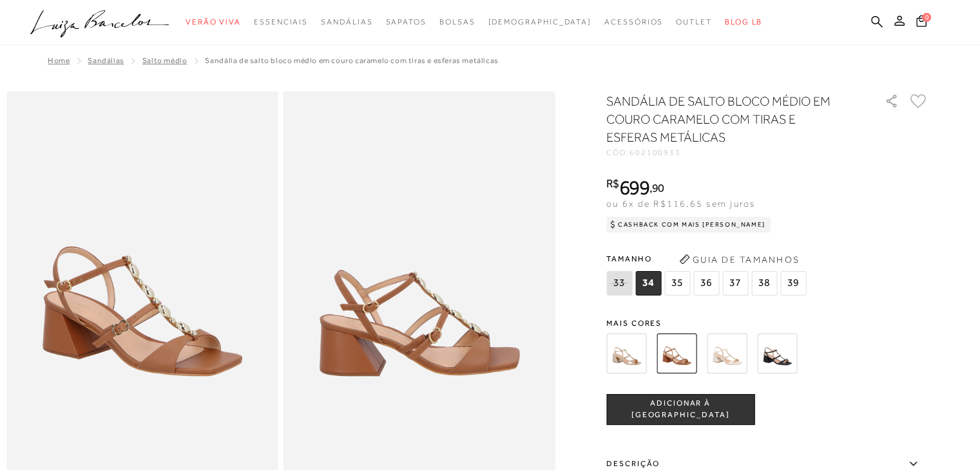  I want to click on span: SANDÁLIA DE SALTO BLOCO MÉDIO EM COURO CARAMELO COM TIRAS E ESFERAS METÁLICAS, so click(351, 60).